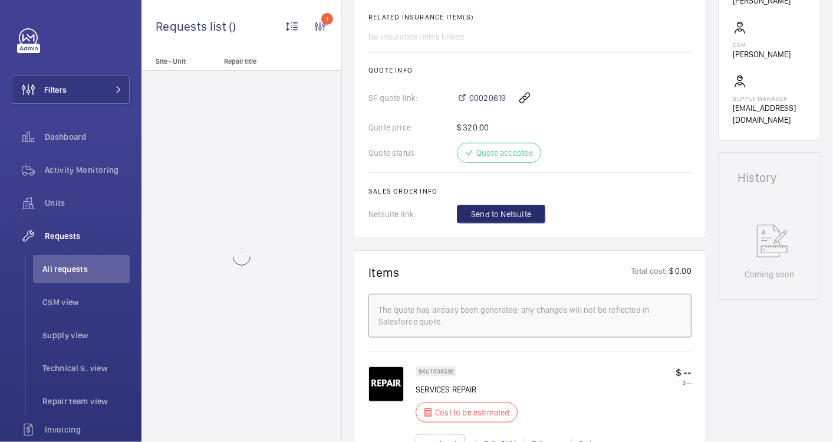  I want to click on h2: Related insurance item(s), so click(530, 17).